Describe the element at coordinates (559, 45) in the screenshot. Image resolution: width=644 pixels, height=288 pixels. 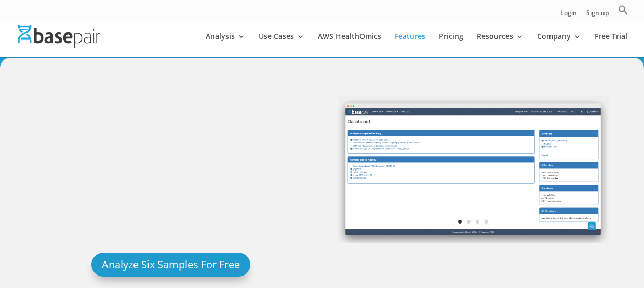
I see `a: Company` at that location.